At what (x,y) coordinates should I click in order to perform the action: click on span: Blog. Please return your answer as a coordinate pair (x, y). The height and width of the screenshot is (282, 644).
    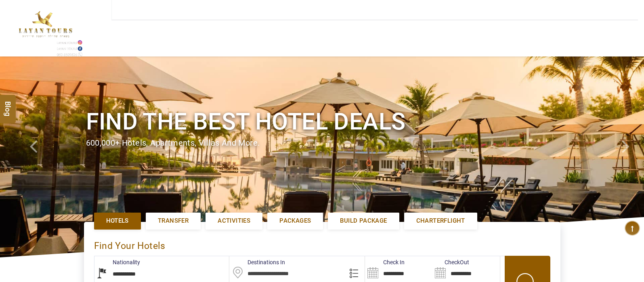
    Looking at the image, I should click on (8, 104).